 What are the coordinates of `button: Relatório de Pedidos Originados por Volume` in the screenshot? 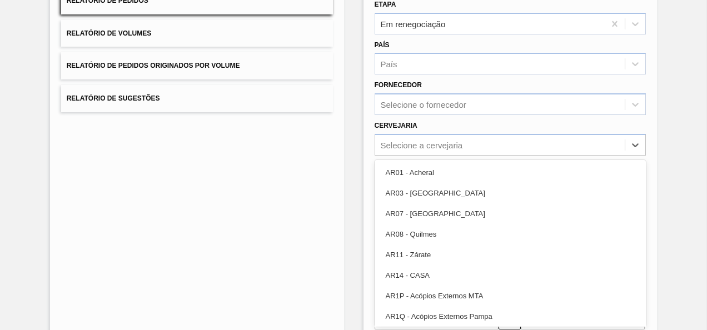 It's located at (197, 66).